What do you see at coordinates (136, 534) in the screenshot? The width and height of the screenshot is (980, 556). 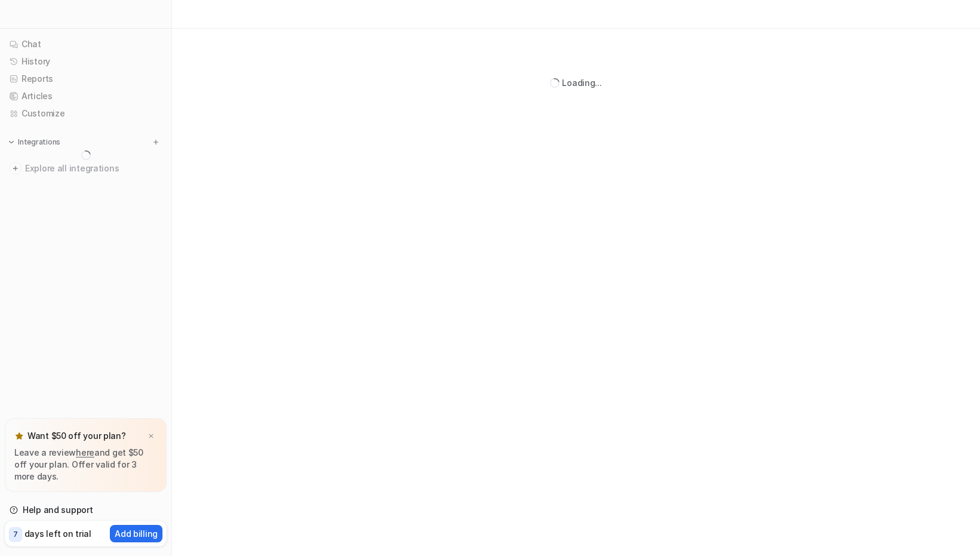 I see `button: Add billing` at bounding box center [136, 534].